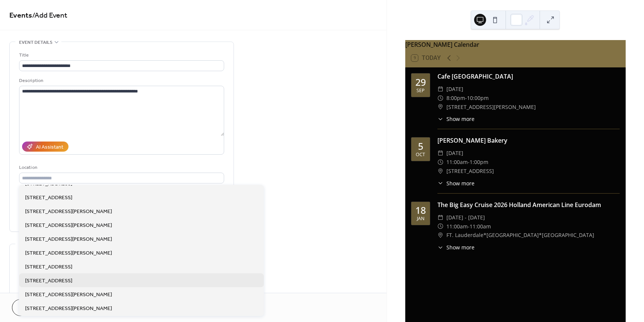 The height and width of the screenshot is (322, 644). Describe the element at coordinates (45, 146) in the screenshot. I see `button: AI Assistant` at that location.